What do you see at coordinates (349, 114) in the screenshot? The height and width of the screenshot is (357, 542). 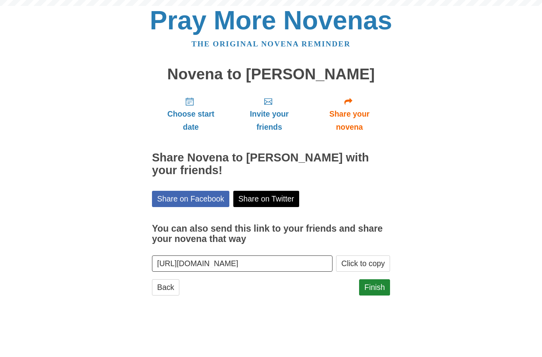 I see `a: Share your novena` at bounding box center [349, 114].